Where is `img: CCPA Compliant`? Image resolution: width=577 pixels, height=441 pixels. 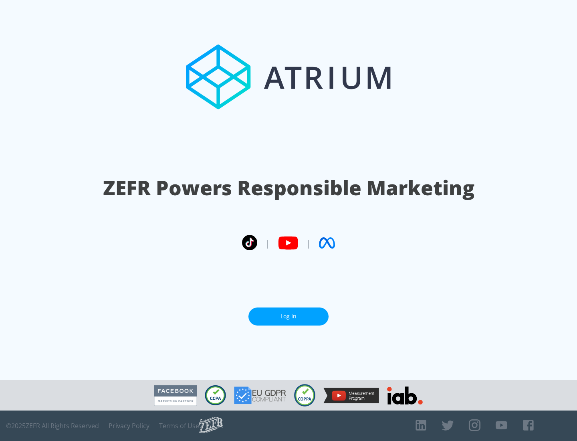 img: CCPA Compliant is located at coordinates (215, 395).